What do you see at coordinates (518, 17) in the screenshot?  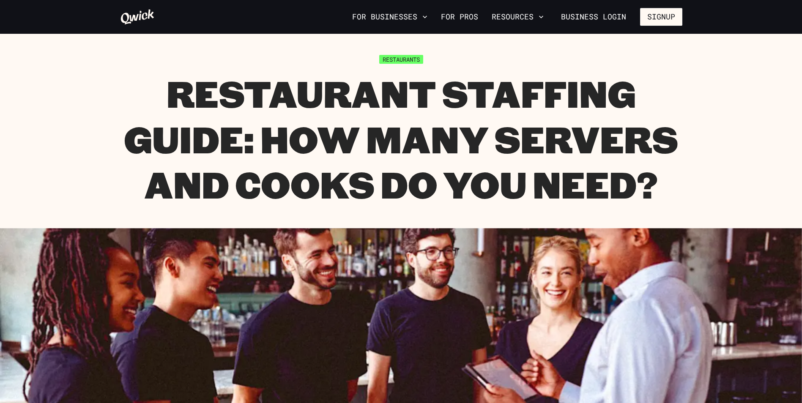 I see `button: Resources` at bounding box center [518, 17].